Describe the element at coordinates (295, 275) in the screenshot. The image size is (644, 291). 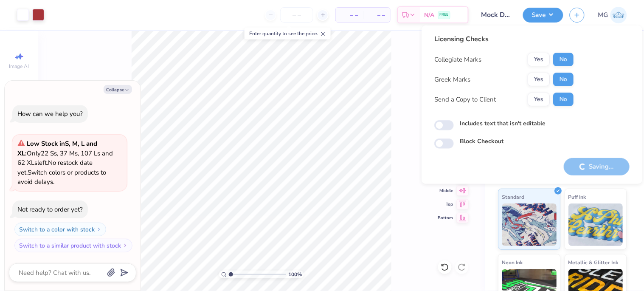
I see `span: 100 %` at that location.